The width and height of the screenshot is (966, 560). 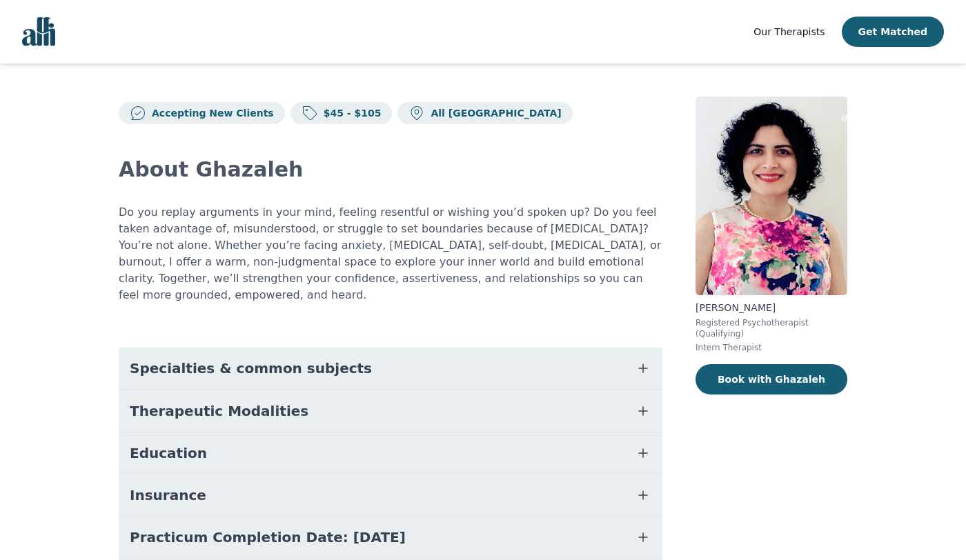 I want to click on span: Therapeutic Modalities, so click(x=219, y=411).